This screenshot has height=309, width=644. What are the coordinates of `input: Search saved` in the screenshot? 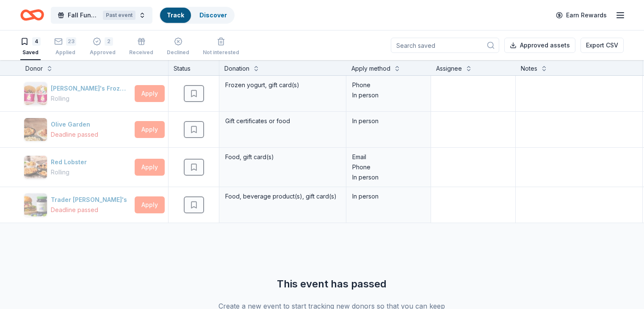 It's located at (445, 46).